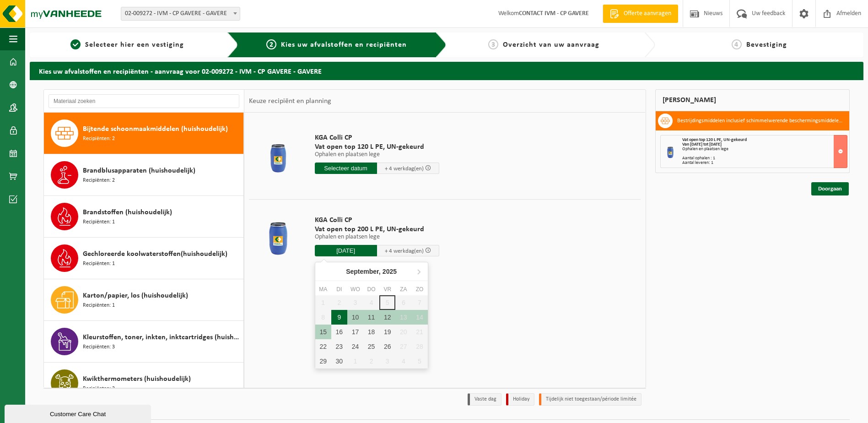 This screenshot has width=868, height=423. Describe the element at coordinates (419, 289) in the screenshot. I see `div: zo` at that location.